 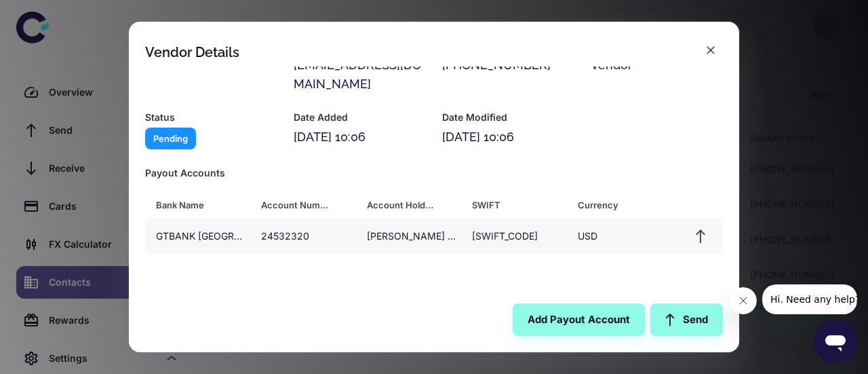 What do you see at coordinates (508, 118) in the screenshot?
I see `h6: Date Modified` at bounding box center [508, 118].